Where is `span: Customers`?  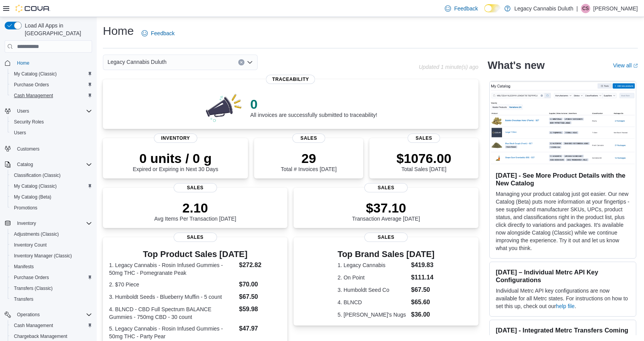
span: Customers is located at coordinates (28, 149).